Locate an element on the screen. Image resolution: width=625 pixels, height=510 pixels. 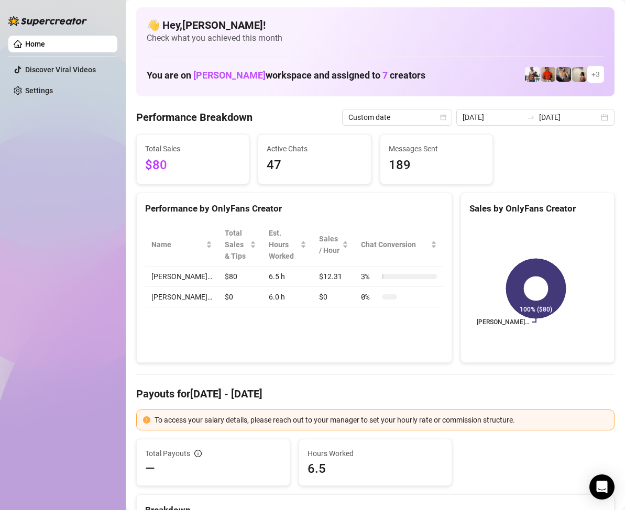
span: info-circle is located at coordinates (198, 453).